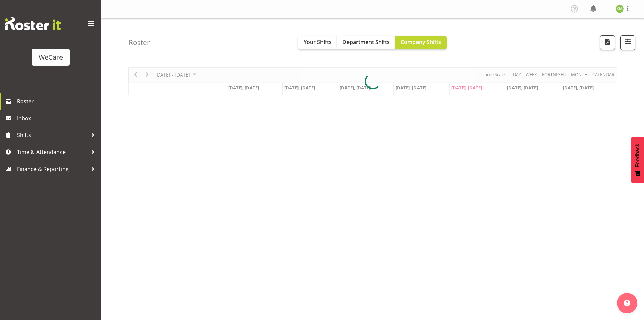 The width and height of the screenshot is (644, 320). I want to click on div: WeCare, so click(51, 57).